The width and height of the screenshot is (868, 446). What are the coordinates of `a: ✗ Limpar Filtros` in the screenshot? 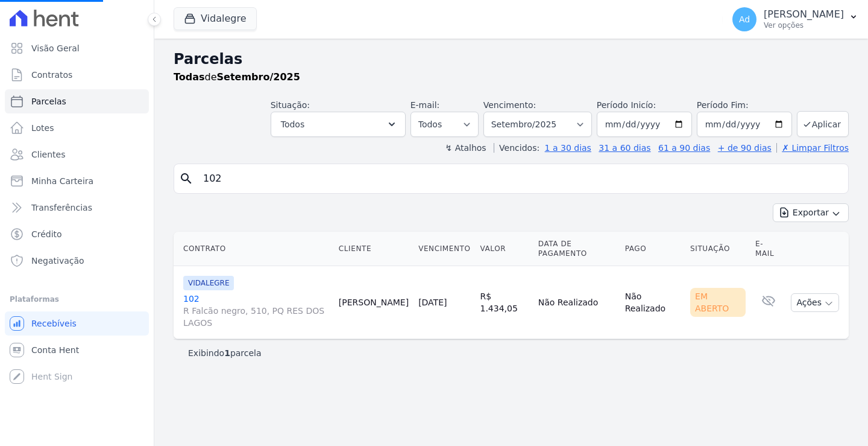 It's located at (813, 148).